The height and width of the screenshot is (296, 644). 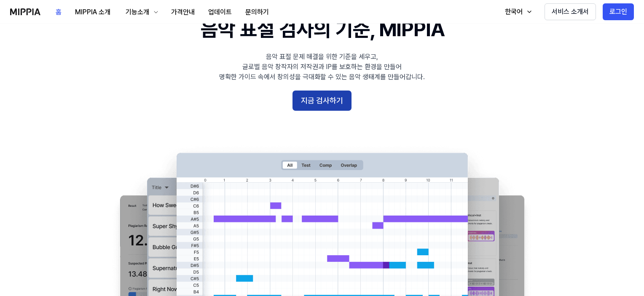 I want to click on a: MIPPIA 소개, so click(x=93, y=12).